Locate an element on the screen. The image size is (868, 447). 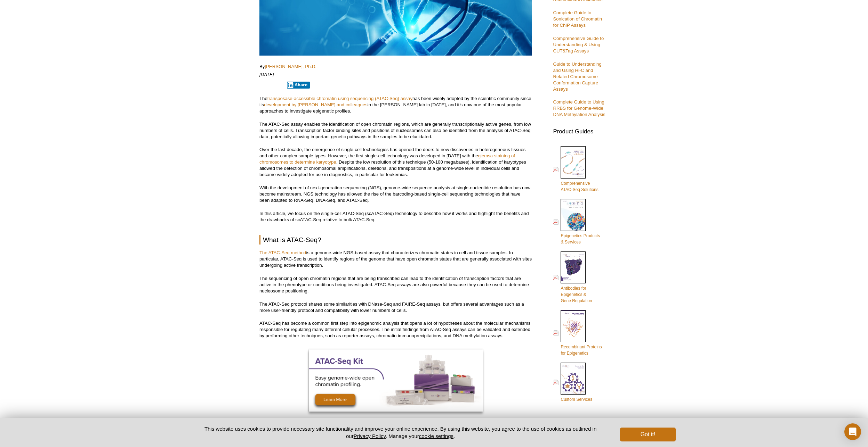
img: Comprehensive ATAC-Seq Solutions is located at coordinates (574, 162).